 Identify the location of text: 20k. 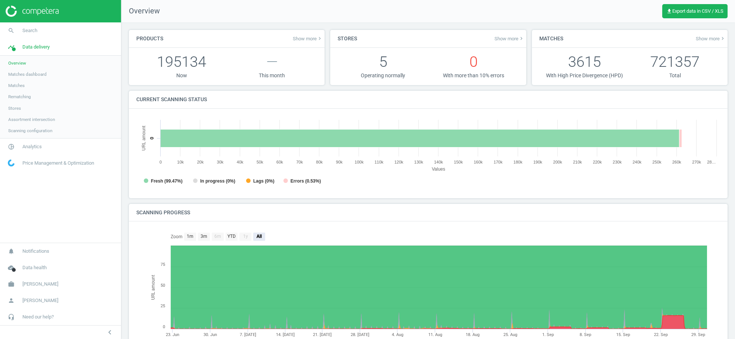
(200, 162).